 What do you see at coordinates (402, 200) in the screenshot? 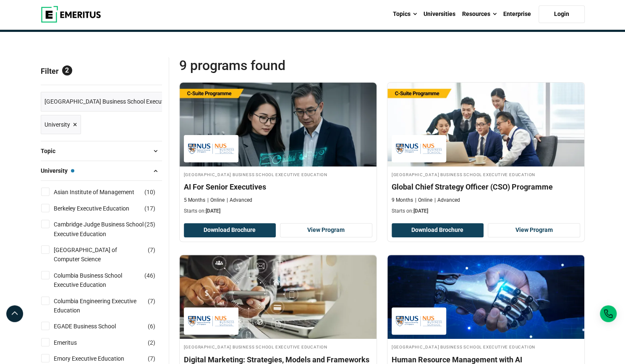
I see `p: 9 Months` at bounding box center [402, 200].